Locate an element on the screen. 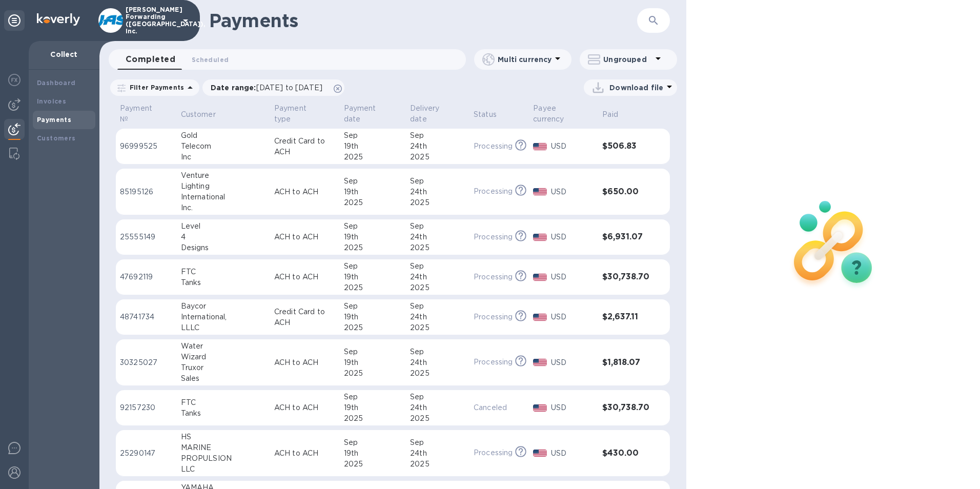  p: Payment № is located at coordinates (139, 113).